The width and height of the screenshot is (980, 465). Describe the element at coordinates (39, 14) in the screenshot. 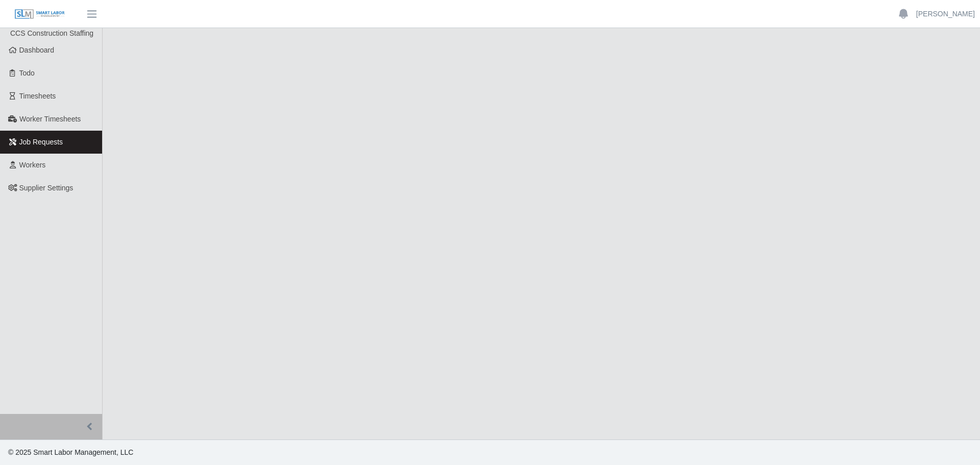

I see `img: SLM Logo` at that location.